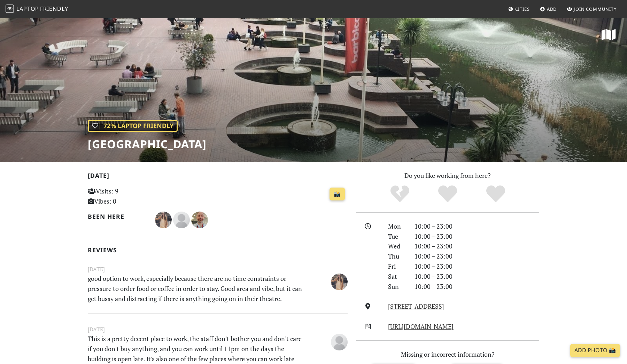 This screenshot has width=627, height=364. I want to click on div: Definitely!, so click(495, 194).